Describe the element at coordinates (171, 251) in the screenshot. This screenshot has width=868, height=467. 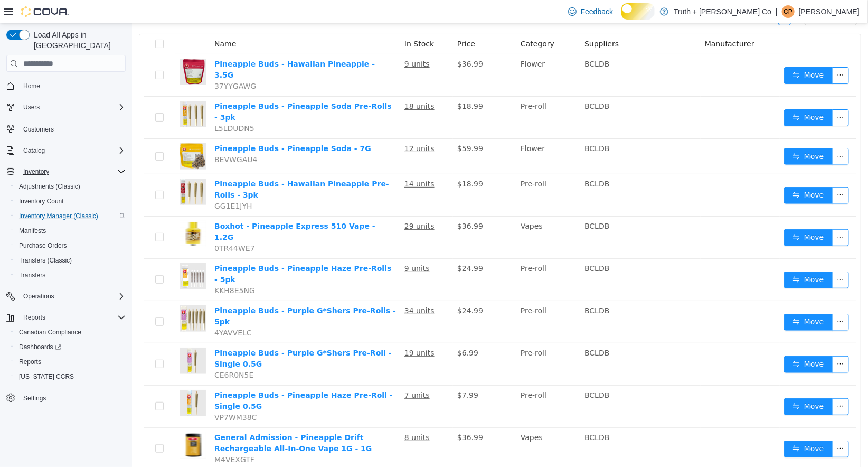
I see `a: Pineapple Buds - Pineapple Haze Pre-Rolls - 5pk` at that location.